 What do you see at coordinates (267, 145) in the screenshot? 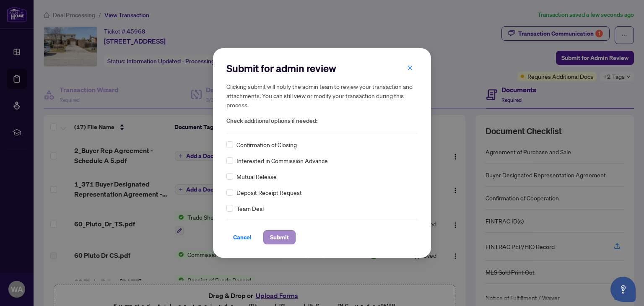
I see `span: Confirmation of Closing` at bounding box center [267, 145].